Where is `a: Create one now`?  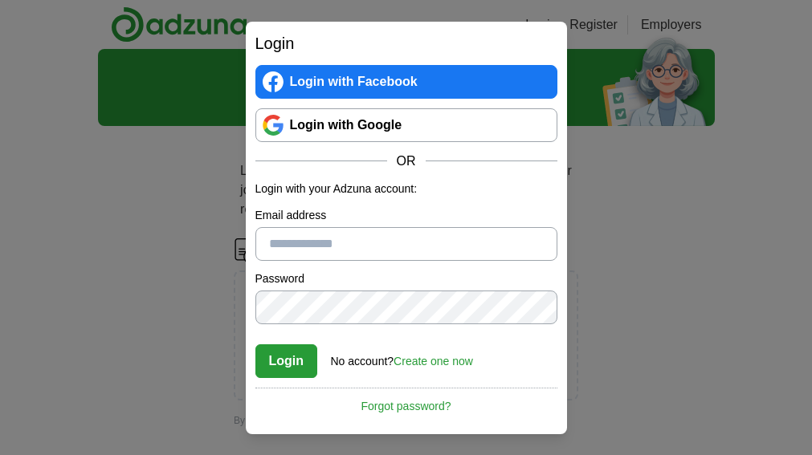 a: Create one now is located at coordinates (433, 361).